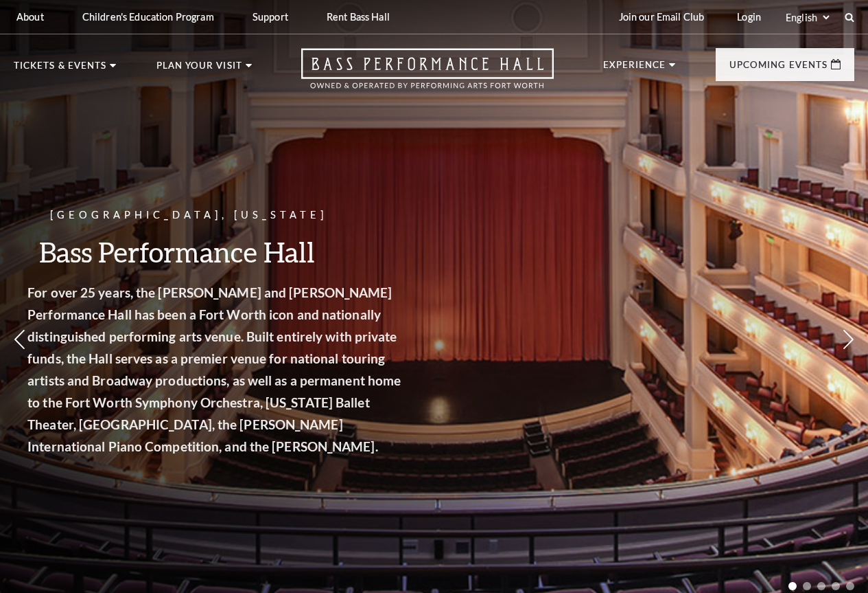 The image size is (868, 593). Describe the element at coordinates (779, 68) in the screenshot. I see `p: Upcoming Events` at that location.